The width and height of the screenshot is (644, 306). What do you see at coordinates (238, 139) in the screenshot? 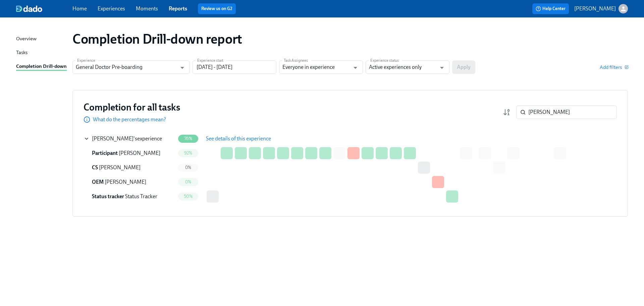
I see `button: See details of this experience` at bounding box center [238, 139].